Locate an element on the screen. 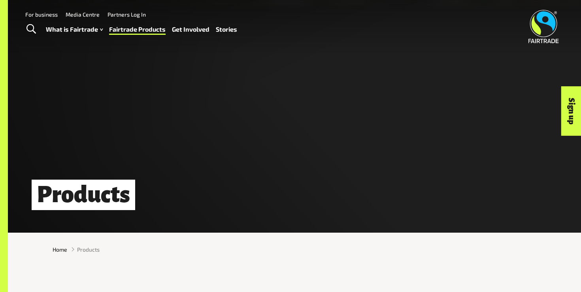 The image size is (581, 292). a: Partners Log In is located at coordinates (126, 14).